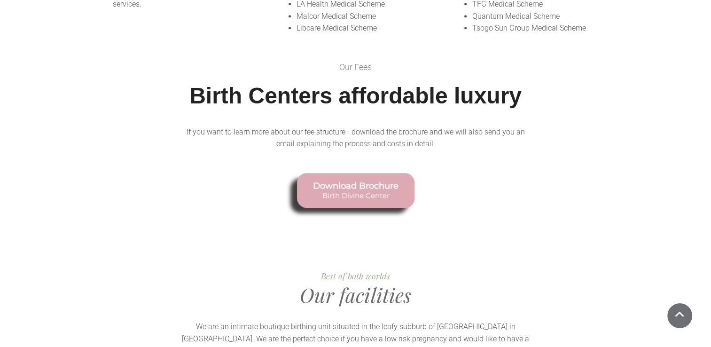 The height and width of the screenshot is (347, 711). I want to click on li: Quantum Medical Scheme, so click(538, 16).